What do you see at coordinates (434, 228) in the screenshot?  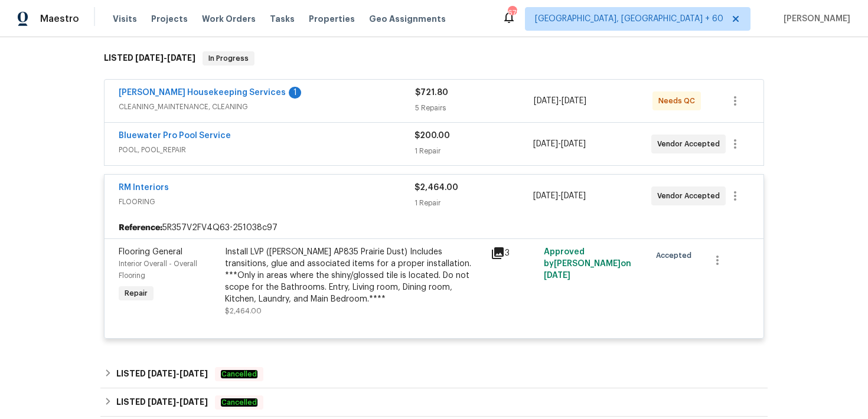 I see `div: 5R357V2FV4Q63-251038c97` at bounding box center [434, 228].